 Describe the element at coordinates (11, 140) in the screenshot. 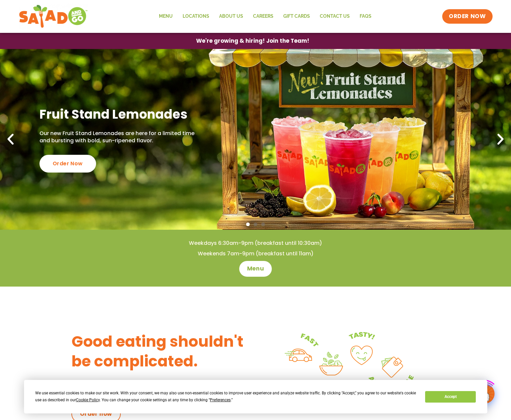

I see `div: Previous slide` at that location.